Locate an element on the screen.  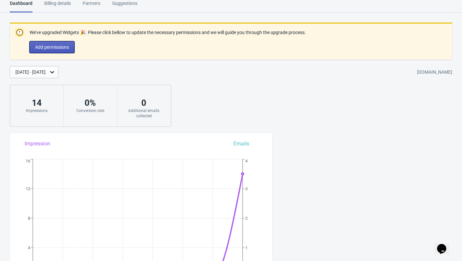
tspan: 1 is located at coordinates (246, 248).